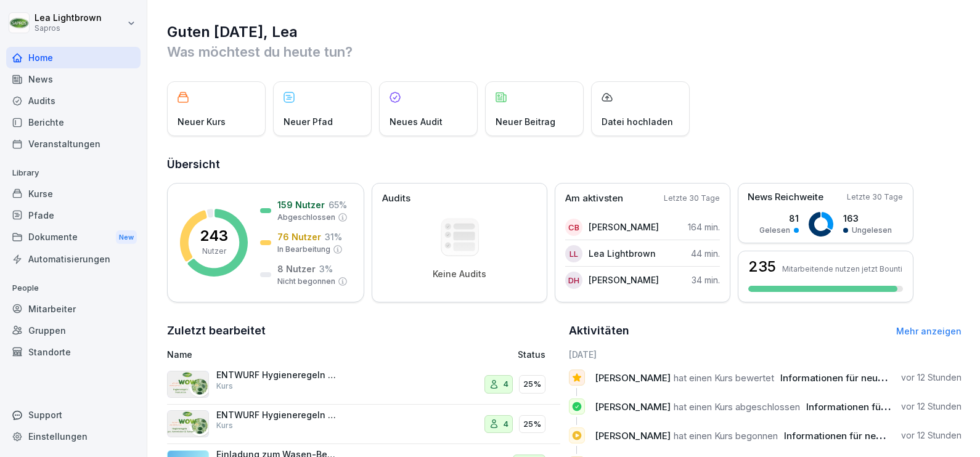  Describe the element at coordinates (73, 100) in the screenshot. I see `a: Audits` at that location.